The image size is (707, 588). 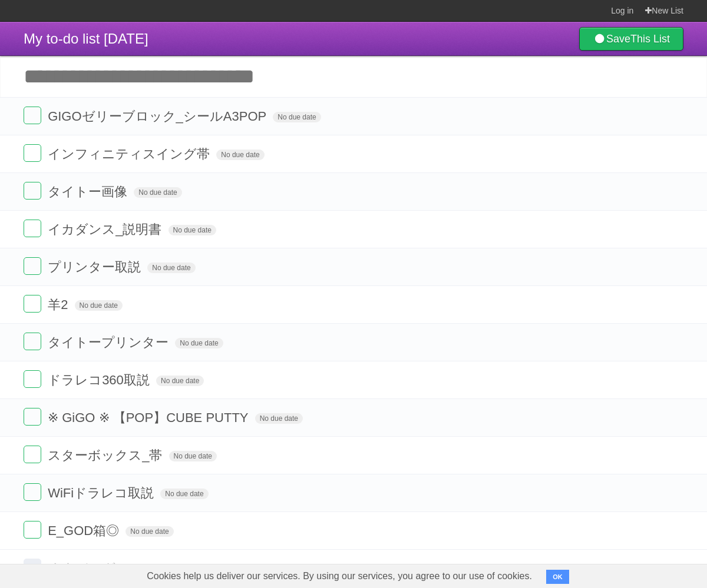 What do you see at coordinates (149, 417) in the screenshot?
I see `span: ※ GiGO ※ 【POP】CUBE PUTTY` at bounding box center [149, 417].